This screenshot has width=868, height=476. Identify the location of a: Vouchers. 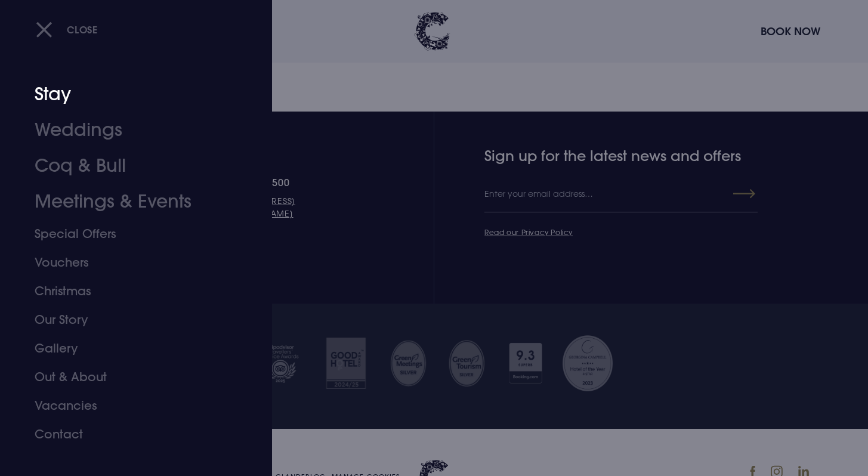
(129, 262).